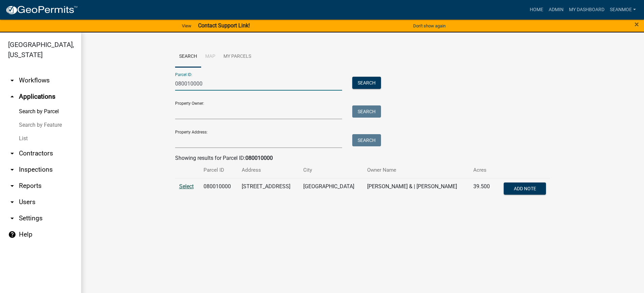 The image size is (644, 293). I want to click on td: 39.500, so click(483, 189).